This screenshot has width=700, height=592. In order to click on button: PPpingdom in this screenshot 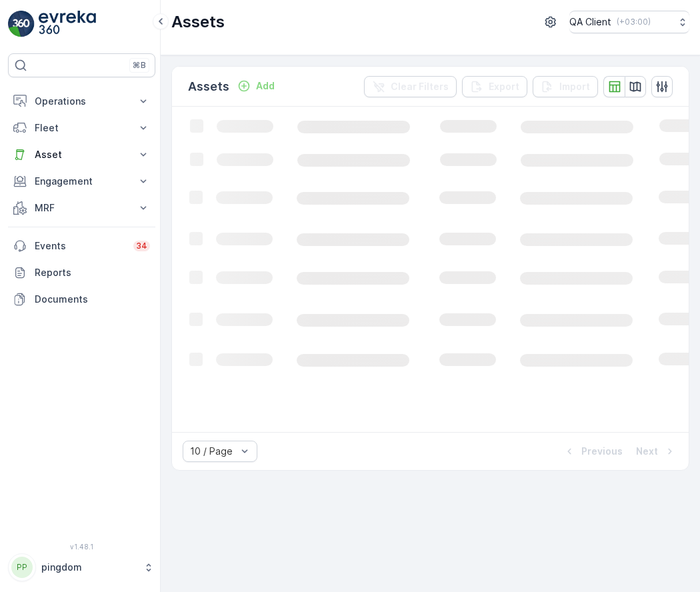, I will do `click(81, 567)`.